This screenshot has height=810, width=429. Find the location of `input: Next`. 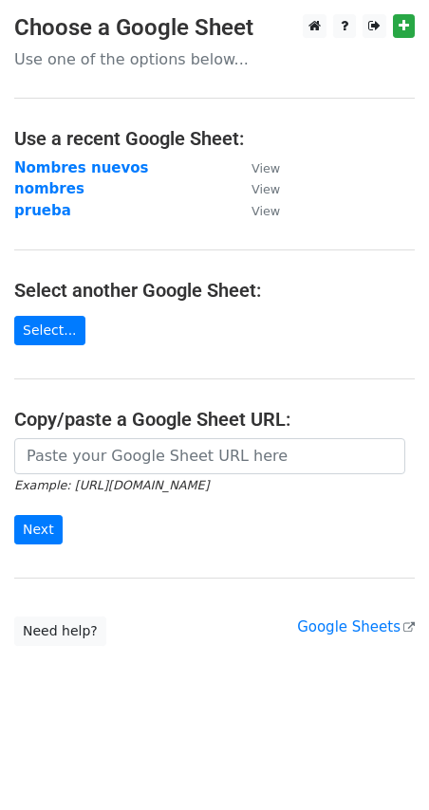

input: Next is located at coordinates (38, 529).